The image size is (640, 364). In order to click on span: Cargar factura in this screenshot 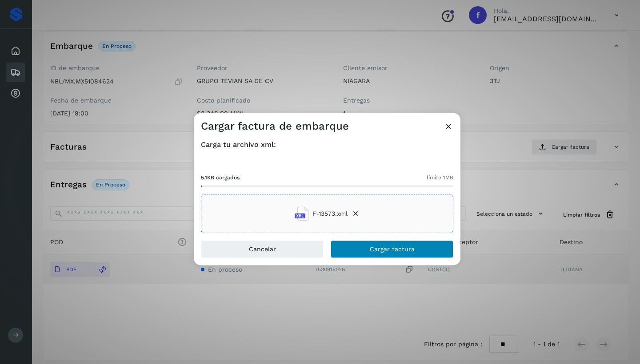, I will do `click(392, 249)`.